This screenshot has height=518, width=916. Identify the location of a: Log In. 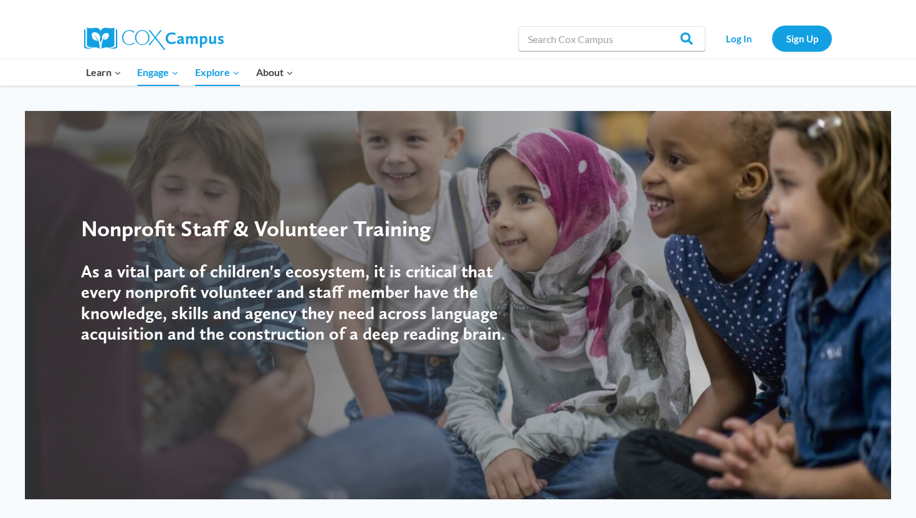
(738, 38).